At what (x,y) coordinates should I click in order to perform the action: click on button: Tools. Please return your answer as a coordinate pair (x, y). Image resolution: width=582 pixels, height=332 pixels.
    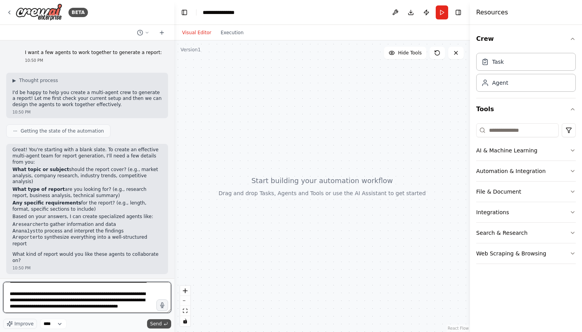
    Looking at the image, I should click on (526, 109).